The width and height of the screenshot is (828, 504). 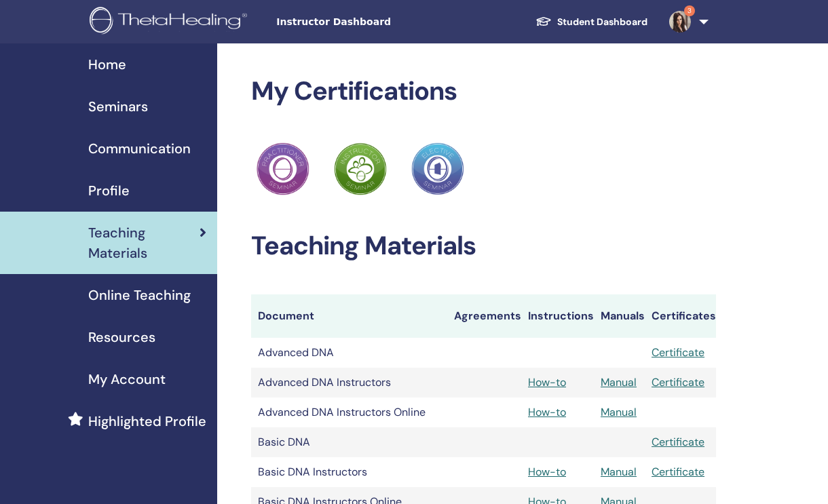 I want to click on th: Manuals, so click(x=619, y=317).